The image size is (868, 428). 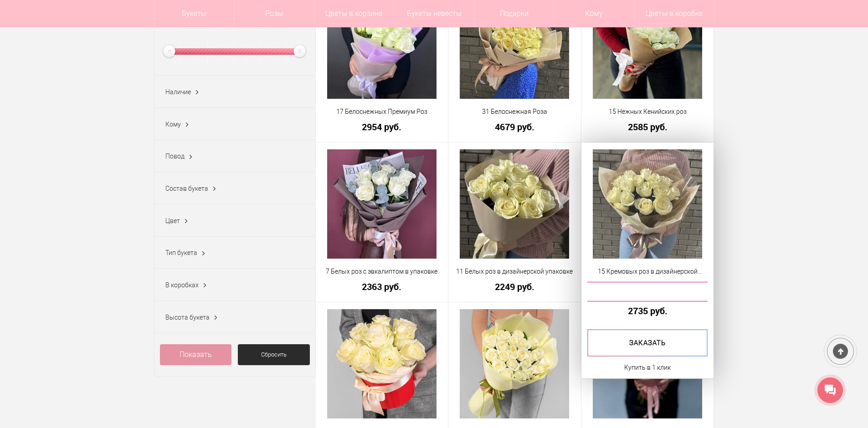 I want to click on img: 11 Белых роз в дизайнерской упаковке, so click(x=514, y=204).